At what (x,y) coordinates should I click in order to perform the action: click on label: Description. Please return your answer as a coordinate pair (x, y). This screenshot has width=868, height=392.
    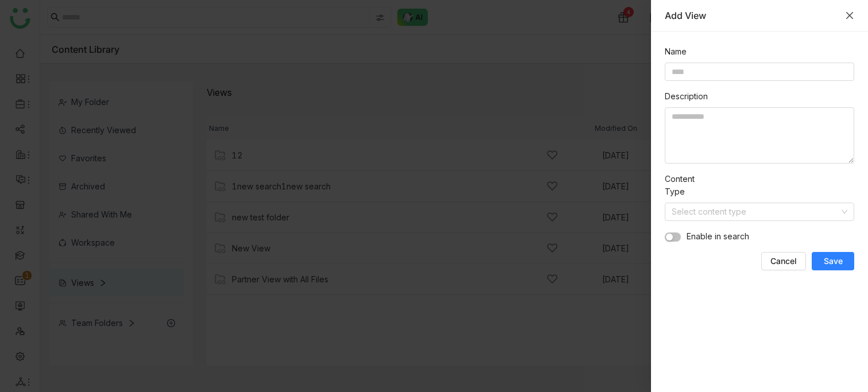
    Looking at the image, I should click on (686, 96).